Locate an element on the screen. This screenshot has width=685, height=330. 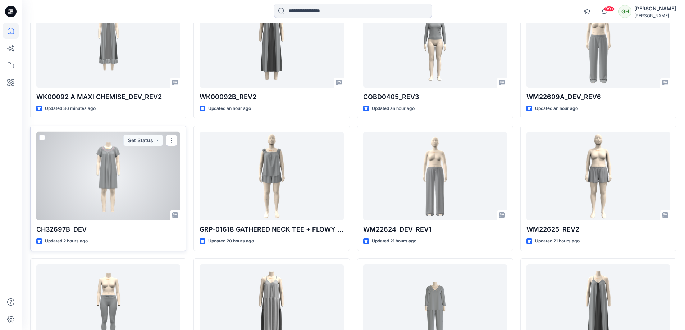
p: Updated 2 hours ago is located at coordinates (66, 241).